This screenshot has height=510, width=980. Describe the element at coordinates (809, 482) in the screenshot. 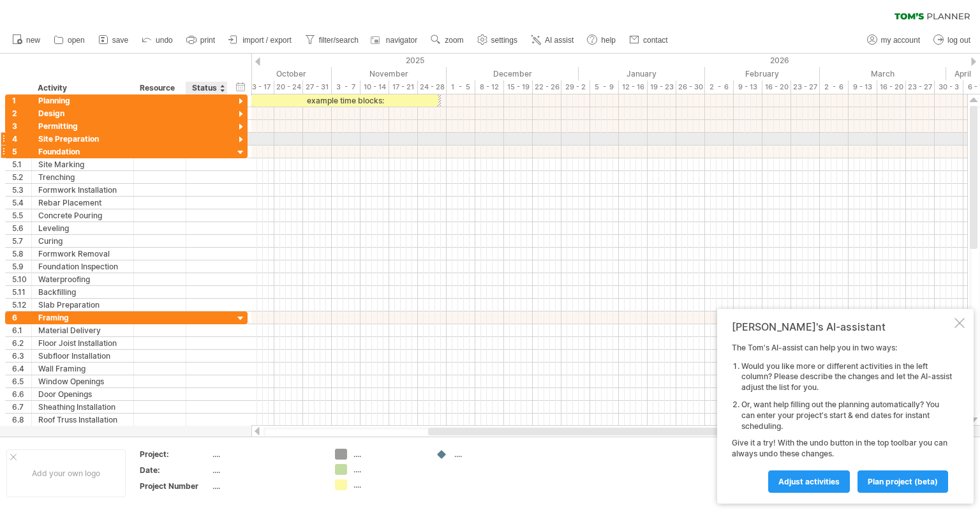

I see `span: Adjust activities` at that location.